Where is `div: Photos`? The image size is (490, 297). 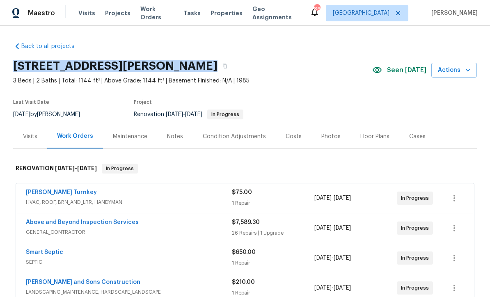 div: Photos is located at coordinates (331, 137).